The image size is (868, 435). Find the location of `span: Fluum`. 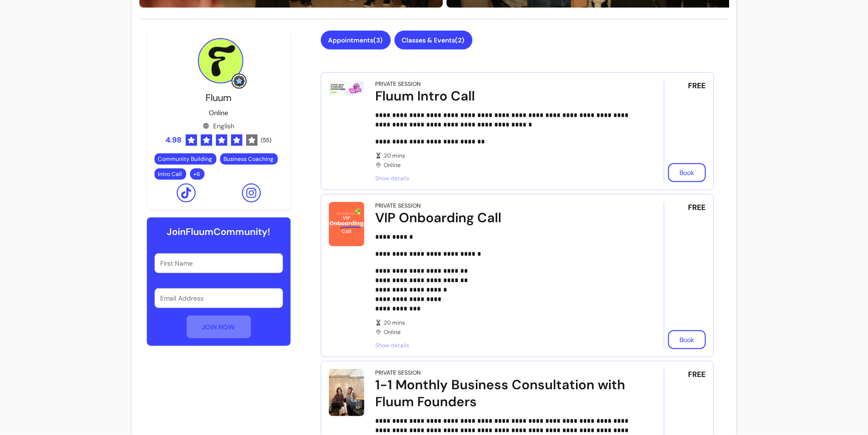

span: Fluum is located at coordinates (218, 98).